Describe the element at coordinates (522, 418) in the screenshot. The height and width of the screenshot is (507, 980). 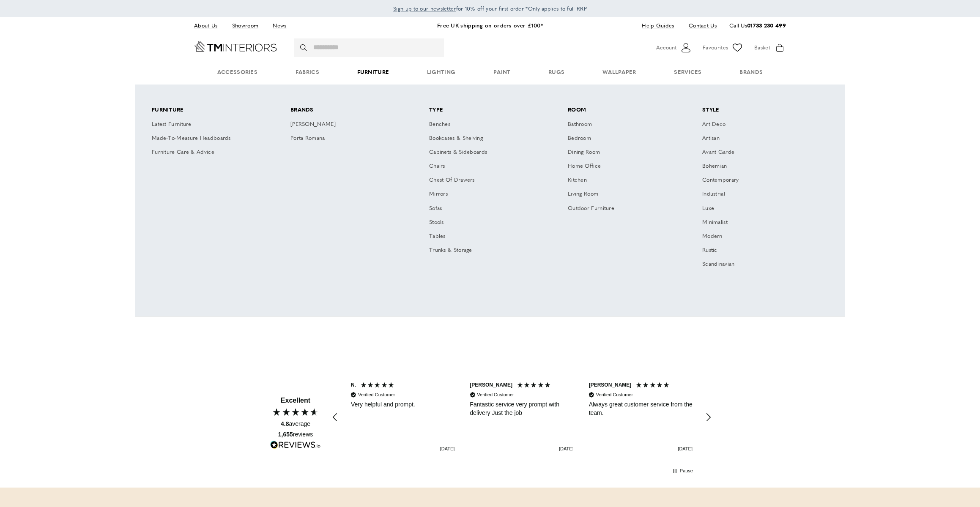
I see `div: Review by J., 5 out of 5 stars` at that location.